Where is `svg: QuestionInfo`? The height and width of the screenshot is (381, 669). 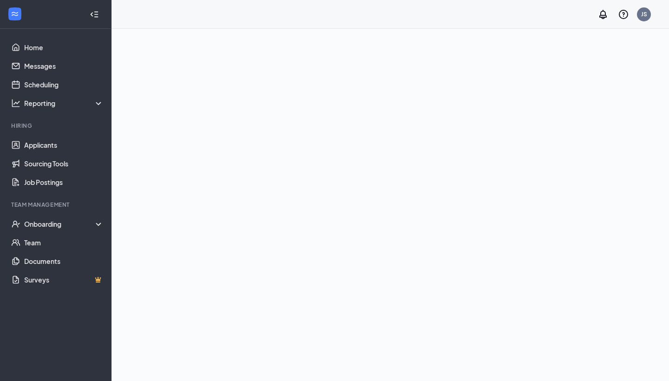 svg: QuestionInfo is located at coordinates (624, 14).